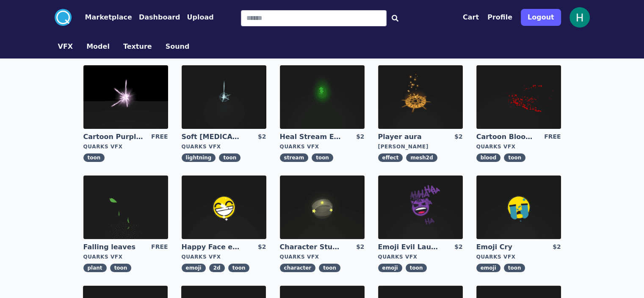 This screenshot has height=298, width=644. What do you see at coordinates (178, 47) in the screenshot?
I see `a: Sound` at bounding box center [178, 47].